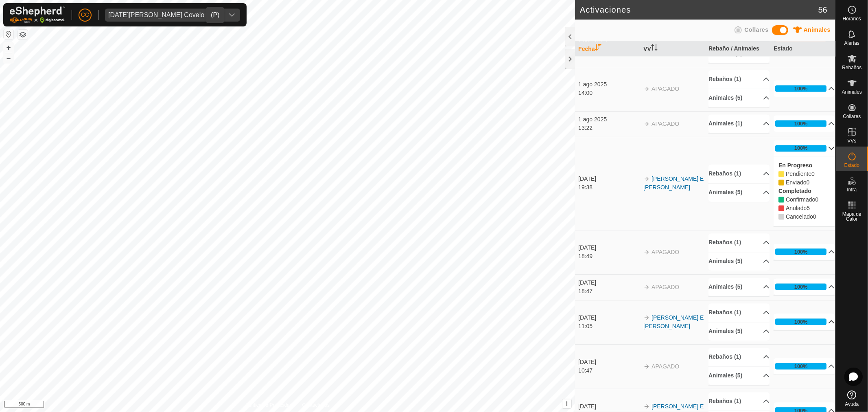 This screenshot has height=412, width=868. What do you see at coordinates (851, 398) in the screenshot?
I see `a: Ayuda` at bounding box center [851, 398].